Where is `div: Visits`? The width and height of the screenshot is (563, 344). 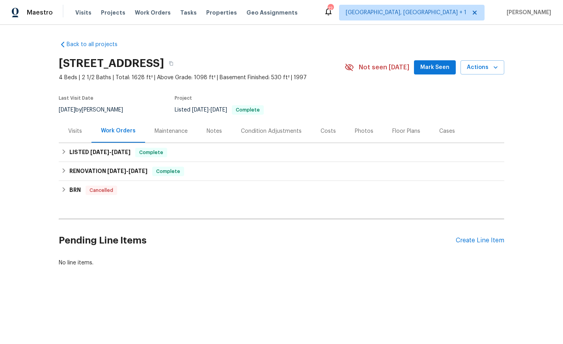
div: Visits is located at coordinates (75, 131).